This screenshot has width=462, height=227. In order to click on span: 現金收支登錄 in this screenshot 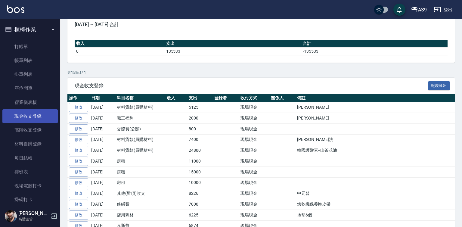, I will do `click(251, 86)`.